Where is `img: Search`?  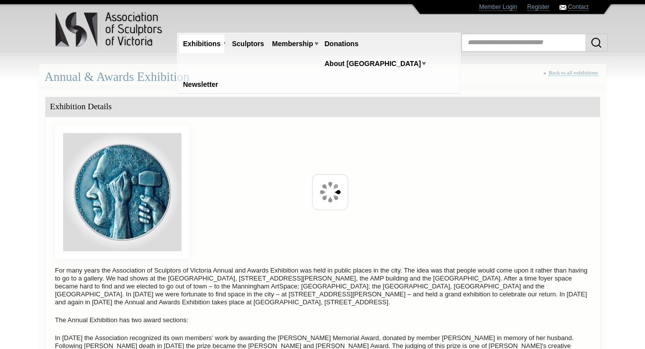
img: Search is located at coordinates (596, 43).